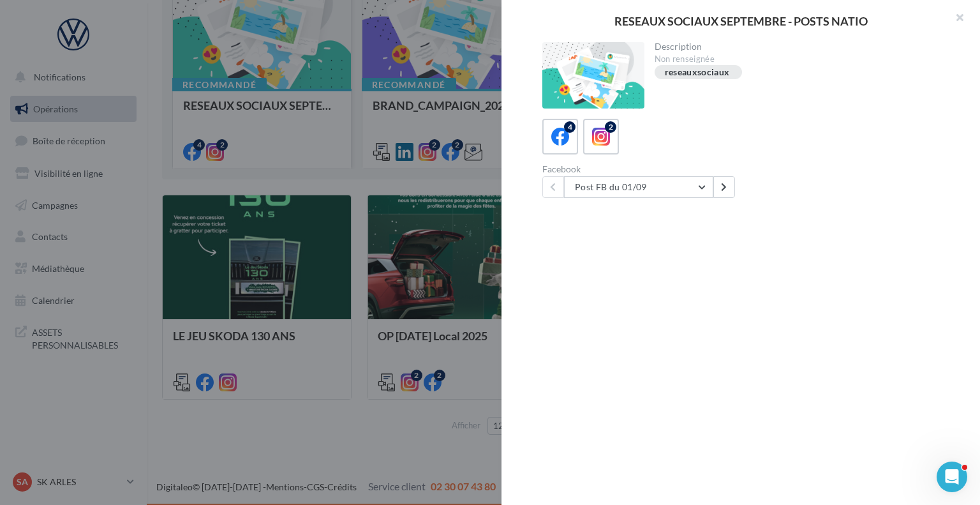 The width and height of the screenshot is (980, 505). I want to click on div: reseauxsociaux, so click(698, 72).